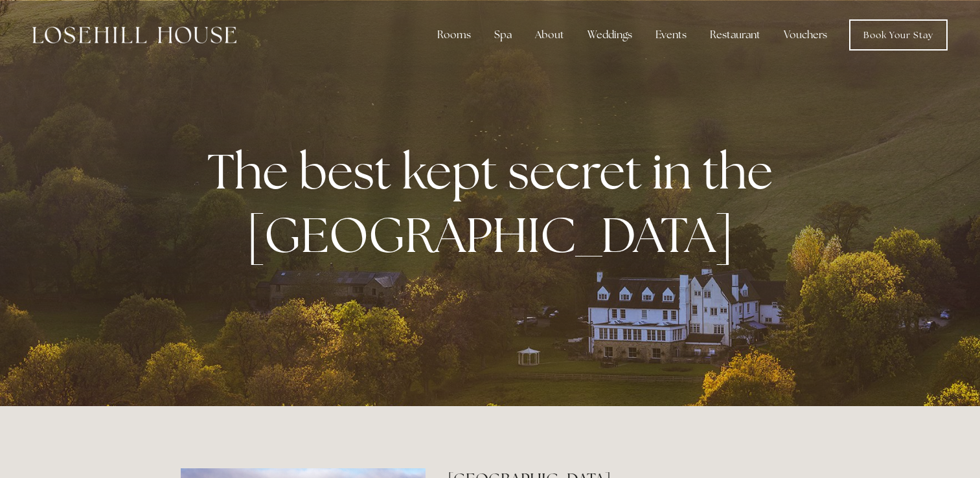  I want to click on a: Vouchers, so click(805, 35).